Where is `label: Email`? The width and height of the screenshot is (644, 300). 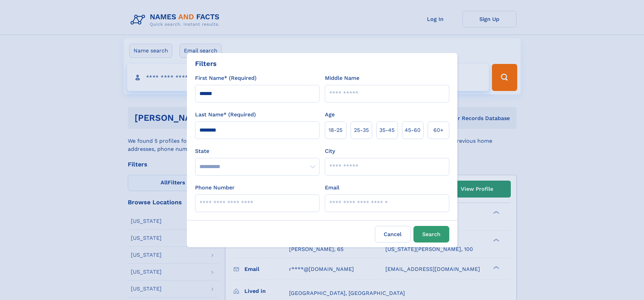 label: Email is located at coordinates (332, 187).